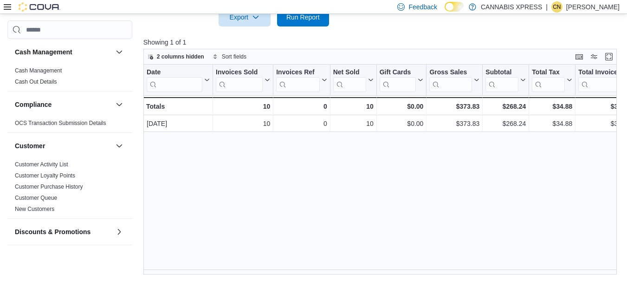 The height and width of the screenshot is (282, 627). Describe the element at coordinates (609, 57) in the screenshot. I see `button: Enter fullscreen` at that location.